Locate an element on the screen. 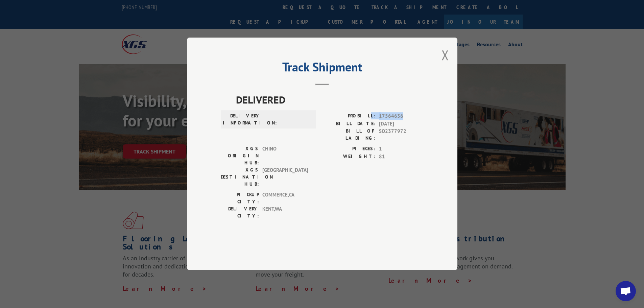  label: PIECES: is located at coordinates (349, 149).